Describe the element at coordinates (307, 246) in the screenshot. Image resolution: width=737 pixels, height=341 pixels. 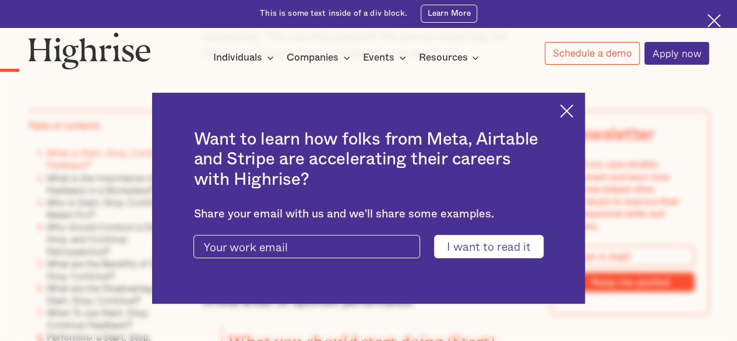
I see `input: Your work email` at that location.